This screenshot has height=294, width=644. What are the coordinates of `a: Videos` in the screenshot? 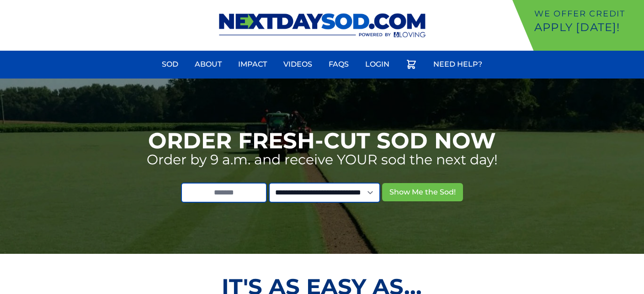 It's located at (298, 64).